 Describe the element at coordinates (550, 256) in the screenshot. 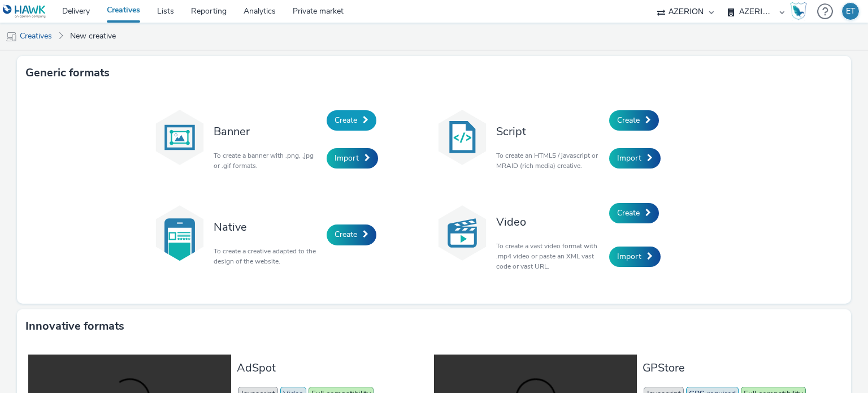

I see `p: To create a vast video format with .mp4 video or paste an XML vast code or vast URL.` at that location.